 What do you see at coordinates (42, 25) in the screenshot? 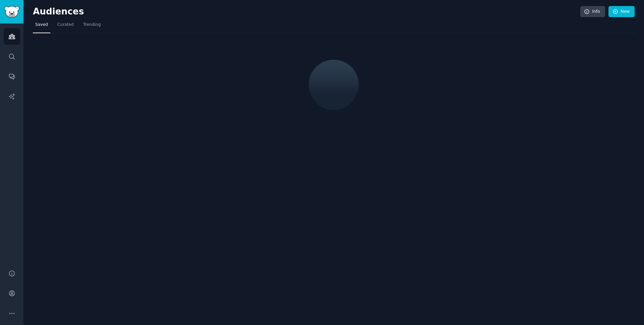
I see `span: Saved` at bounding box center [42, 25].